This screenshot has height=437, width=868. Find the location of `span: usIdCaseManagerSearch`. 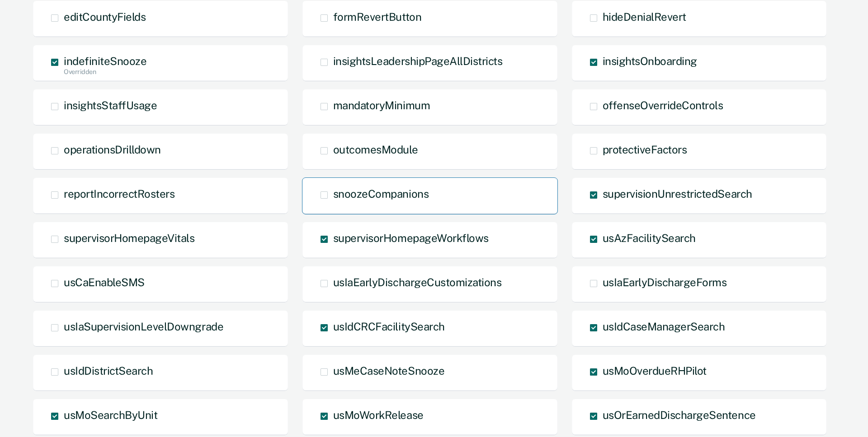

span: usIdCaseManagerSearch is located at coordinates (664, 327).